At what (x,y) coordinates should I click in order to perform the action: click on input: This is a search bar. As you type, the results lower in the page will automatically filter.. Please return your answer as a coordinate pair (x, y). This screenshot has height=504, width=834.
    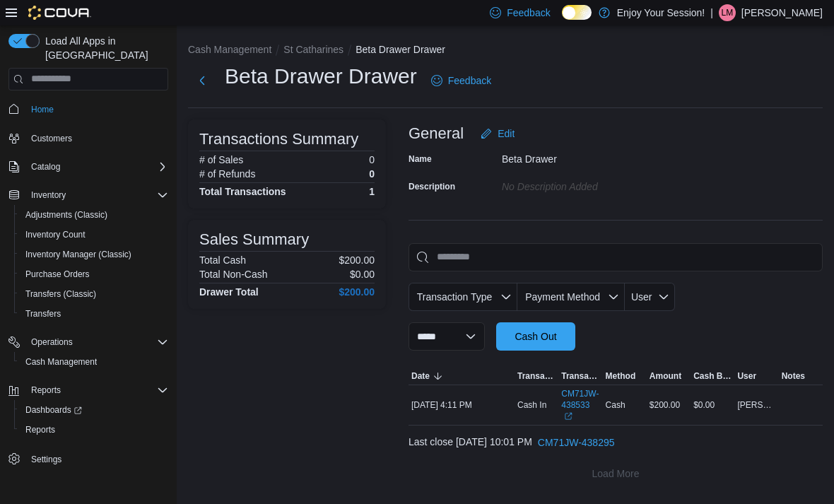
    Looking at the image, I should click on (616, 257).